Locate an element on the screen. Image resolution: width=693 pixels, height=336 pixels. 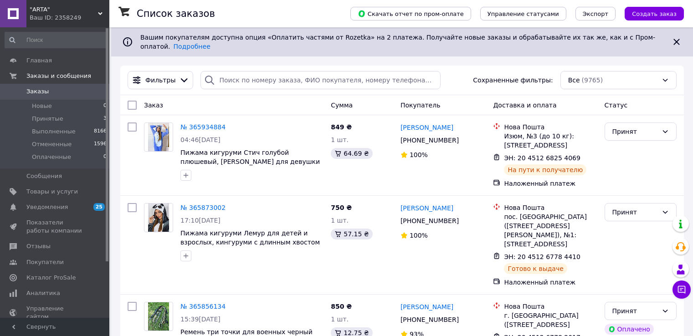
div: Ваш ID: 2358249 is located at coordinates (69, 18).